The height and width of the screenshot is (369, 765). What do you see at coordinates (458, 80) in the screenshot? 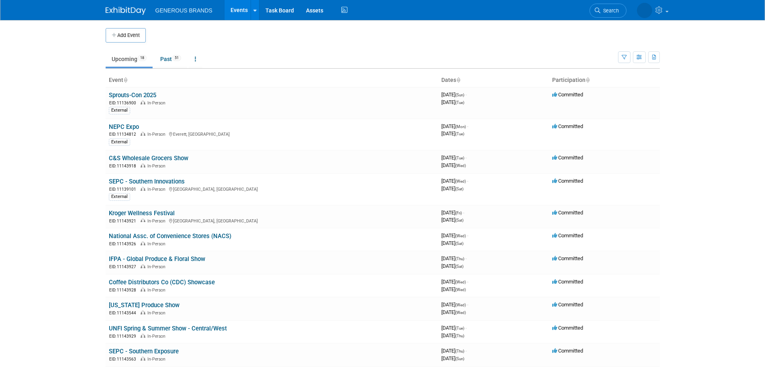
I see `a: Sort by Start Date` at bounding box center [458, 80].